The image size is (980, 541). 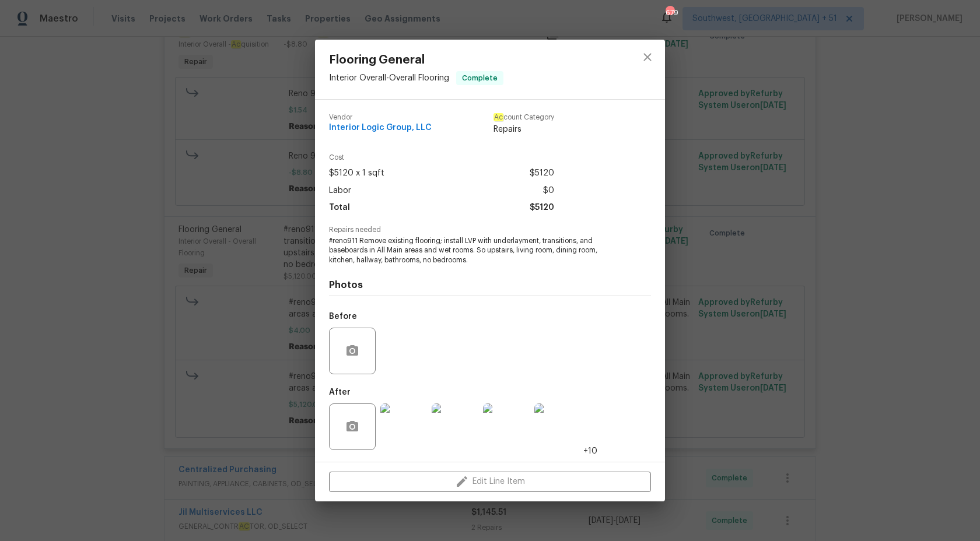 I want to click on span: Repairs needed, so click(x=490, y=230).